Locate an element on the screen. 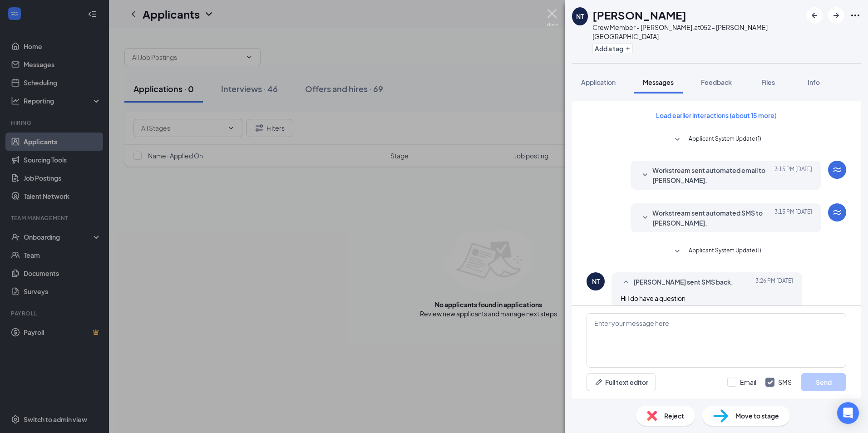  span: Messages is located at coordinates (658, 82).